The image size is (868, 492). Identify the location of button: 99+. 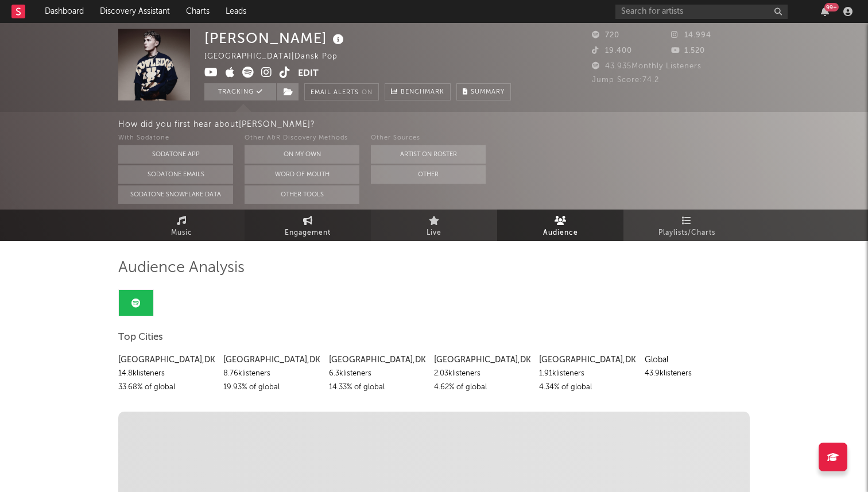
(825, 12).